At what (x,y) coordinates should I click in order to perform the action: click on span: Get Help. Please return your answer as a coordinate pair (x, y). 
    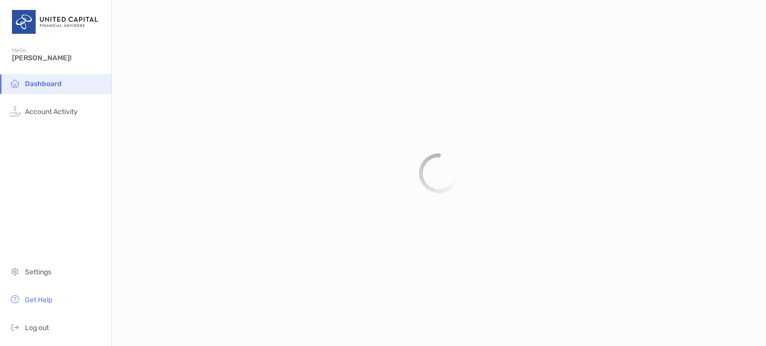
    Looking at the image, I should click on (38, 300).